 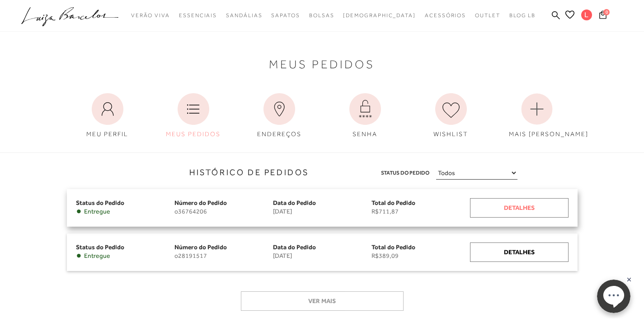 What do you see at coordinates (107, 134) in the screenshot?
I see `span: MEU PERFIL` at bounding box center [107, 134].